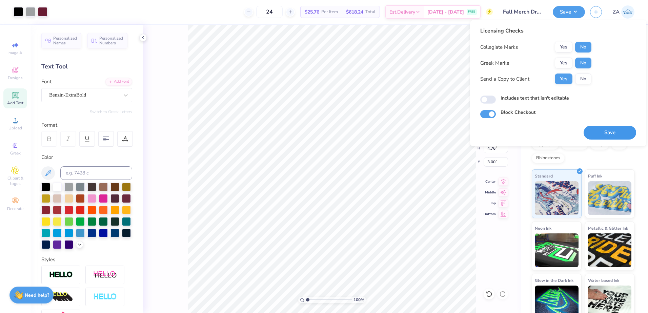 The height and width of the screenshot is (313, 648). Describe the element at coordinates (15, 78) in the screenshot. I see `span: Designs` at that location.